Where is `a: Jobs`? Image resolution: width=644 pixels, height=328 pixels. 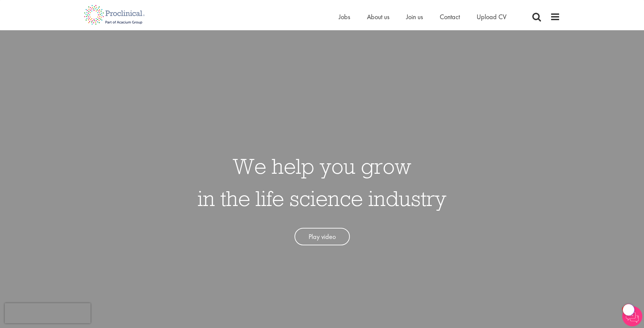
a: Jobs is located at coordinates (345, 17).